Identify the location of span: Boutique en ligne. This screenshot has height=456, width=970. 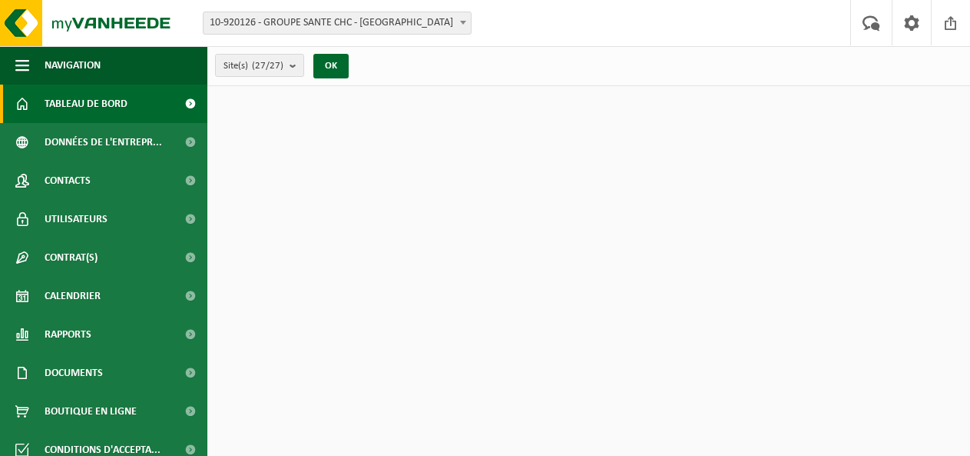
(91, 411).